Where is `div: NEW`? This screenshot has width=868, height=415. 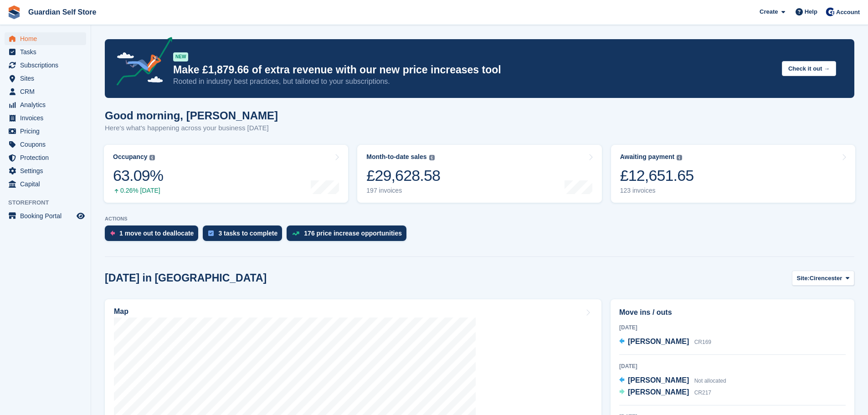
div: NEW is located at coordinates (181, 57).